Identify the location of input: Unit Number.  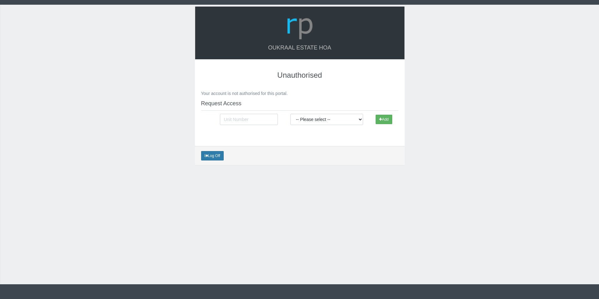
(249, 119).